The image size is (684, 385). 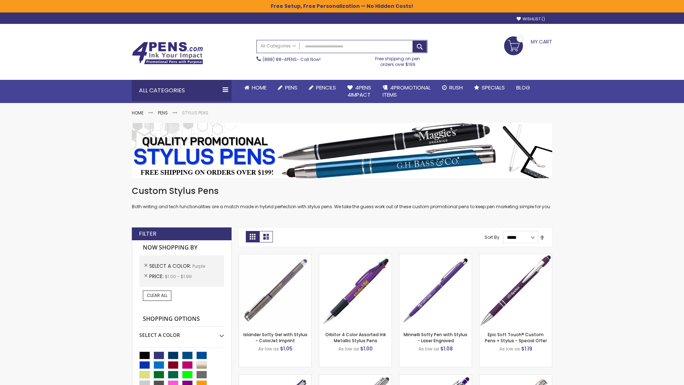 What do you see at coordinates (406, 91) in the screenshot?
I see `span: 4PROMOTIONAL ITEMS` at bounding box center [406, 91].